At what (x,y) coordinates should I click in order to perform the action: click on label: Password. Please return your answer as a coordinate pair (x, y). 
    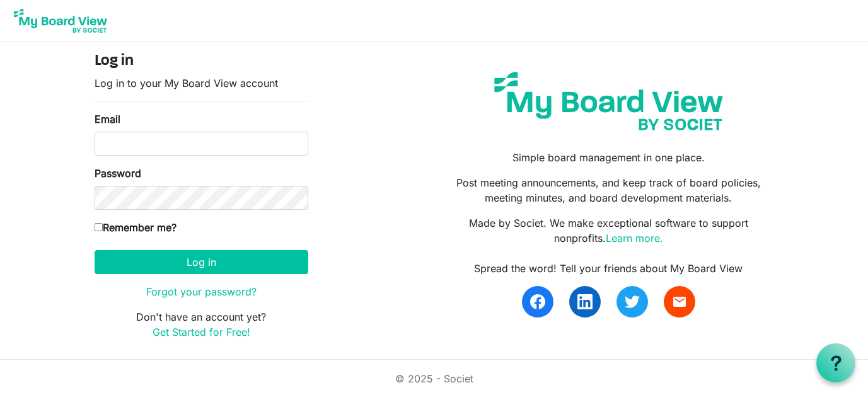
    Looking at the image, I should click on (118, 173).